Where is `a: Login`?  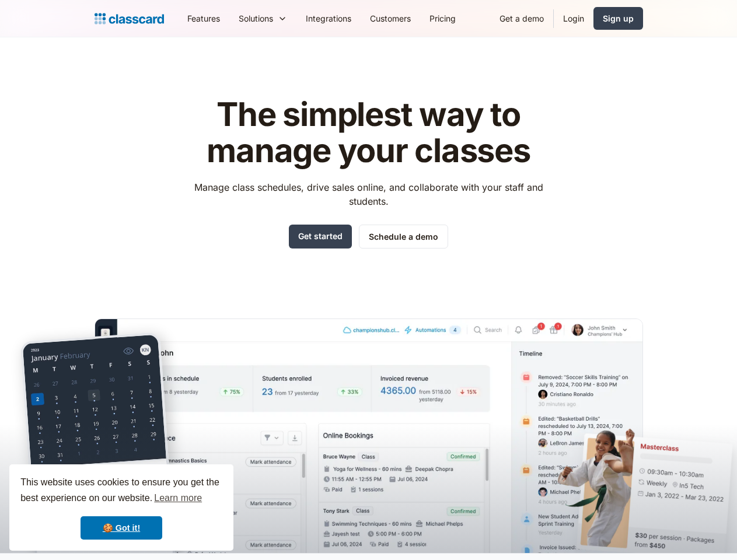
a: Login is located at coordinates (574, 18).